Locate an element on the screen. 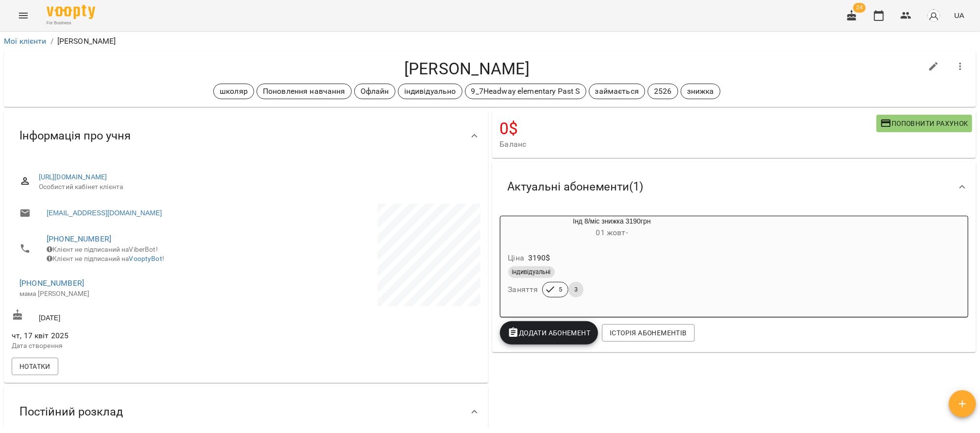 Image resolution: width=980 pixels, height=433 pixels. p: Дата створення is located at coordinates (128, 346).